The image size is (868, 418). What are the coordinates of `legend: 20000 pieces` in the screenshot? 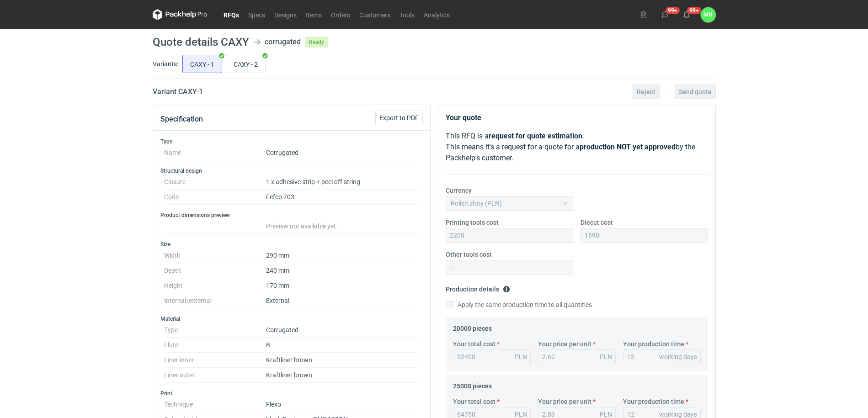 It's located at (472, 327).